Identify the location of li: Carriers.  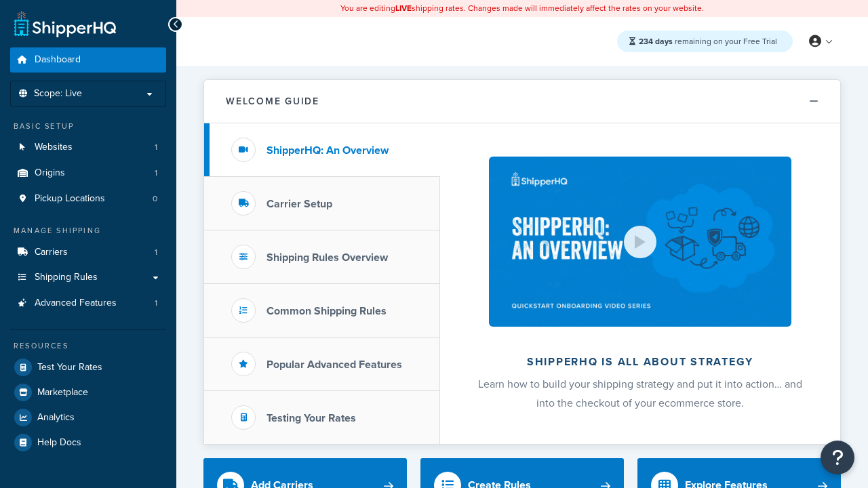
(88, 252).